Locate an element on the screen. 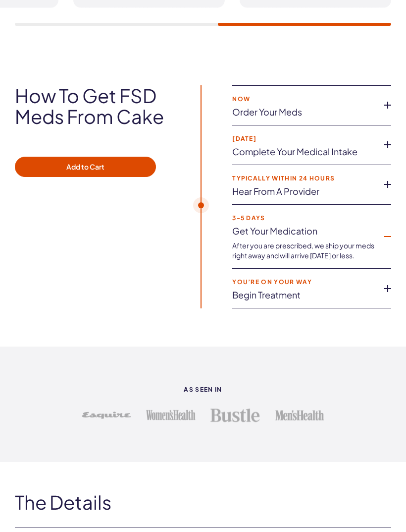 Image resolution: width=406 pixels, height=532 pixels. h2: How to get FSD meds from Cake is located at coordinates (94, 106).